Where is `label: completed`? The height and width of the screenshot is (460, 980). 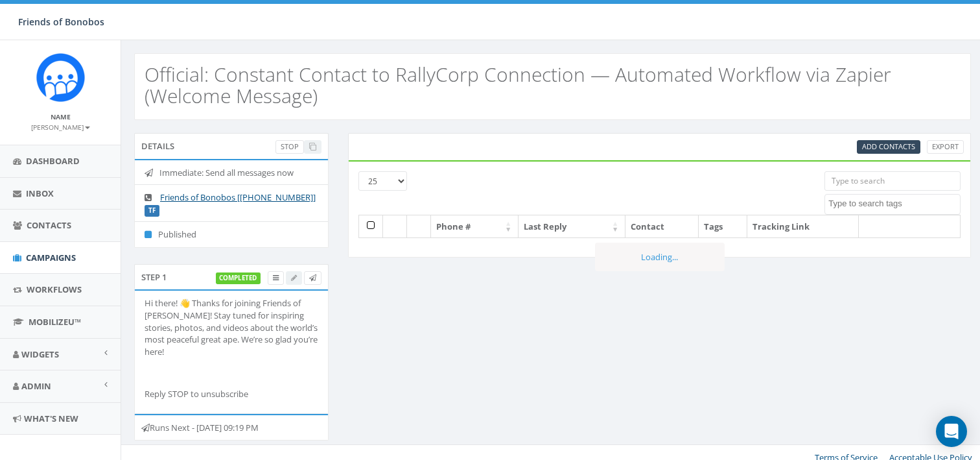
label: completed is located at coordinates (239, 278).